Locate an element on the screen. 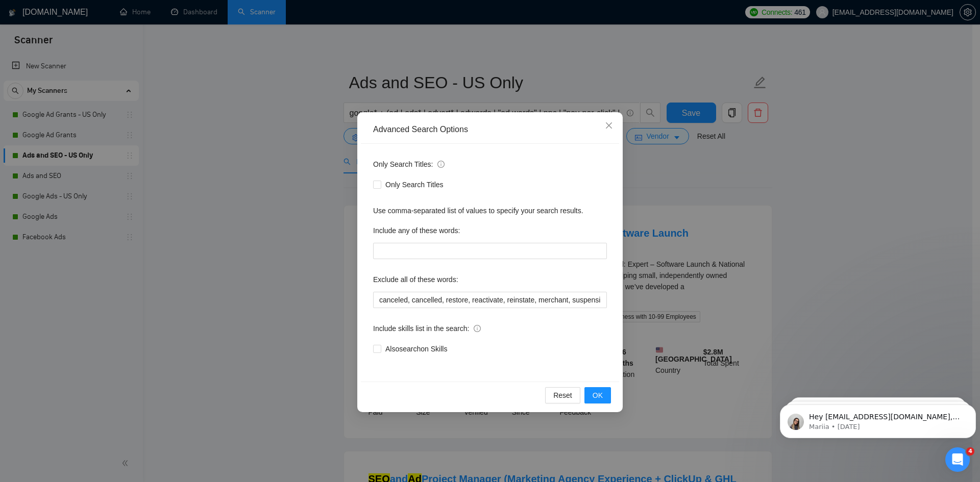 The width and height of the screenshot is (980, 482). span: Reset is located at coordinates (563, 395).